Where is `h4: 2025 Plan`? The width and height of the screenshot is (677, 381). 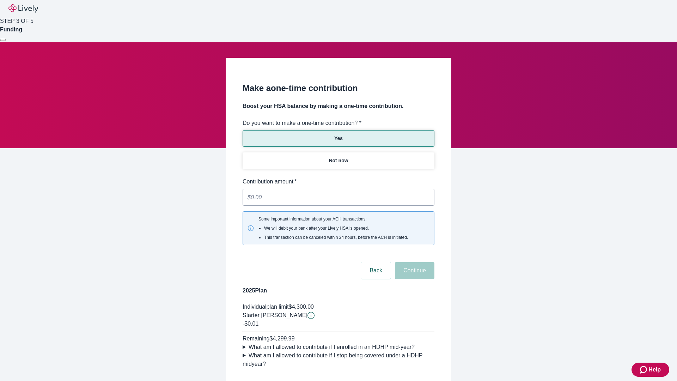
h4: 2025 Plan is located at coordinates (338, 290).